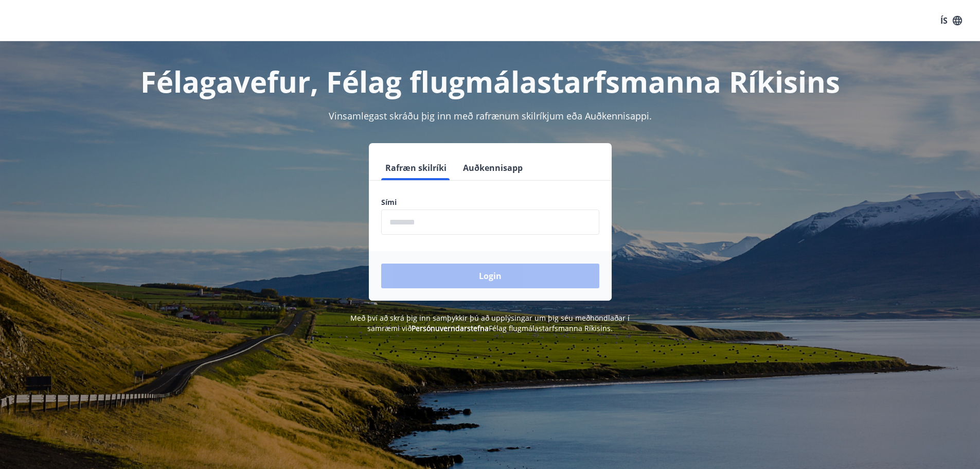 The width and height of the screenshot is (980, 469). I want to click on button: Rafræn skilríki, so click(415, 168).